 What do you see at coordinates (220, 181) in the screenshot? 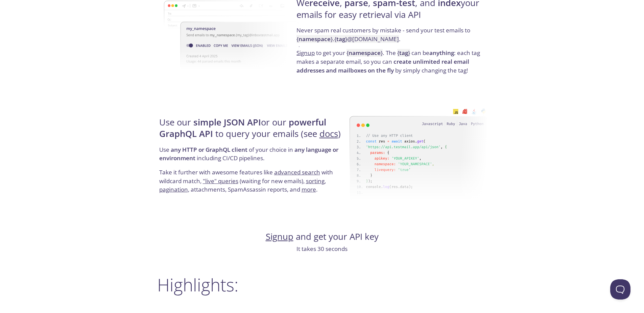
I see `a: "live" queries` at bounding box center [220, 181].